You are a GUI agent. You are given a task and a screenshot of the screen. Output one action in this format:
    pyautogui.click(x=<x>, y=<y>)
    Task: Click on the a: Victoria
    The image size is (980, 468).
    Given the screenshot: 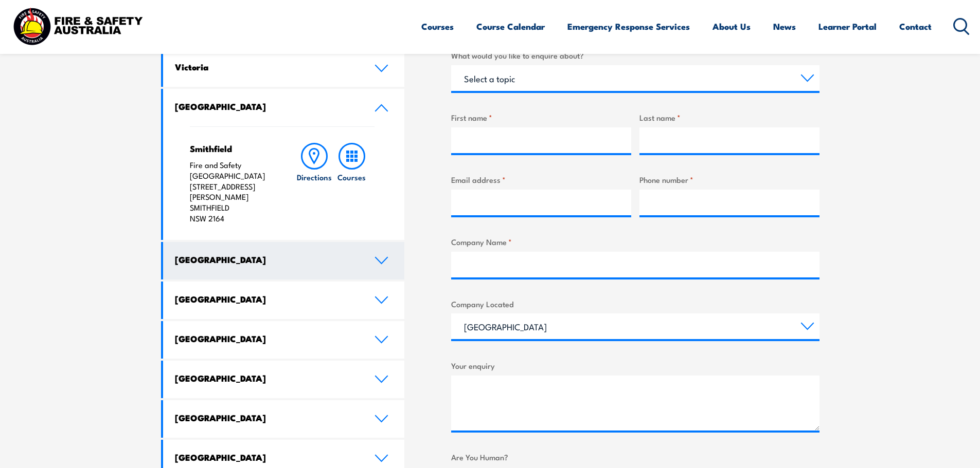 What is the action you would take?
    pyautogui.click(x=284, y=68)
    